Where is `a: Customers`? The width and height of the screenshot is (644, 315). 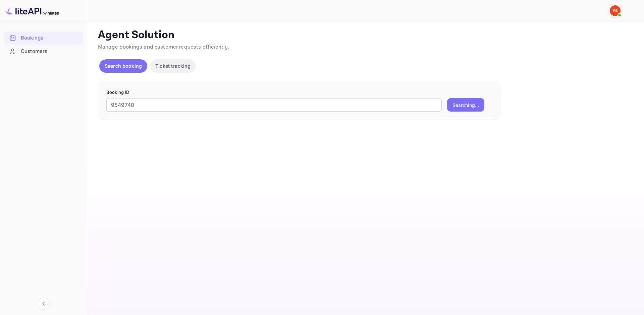
a: Customers is located at coordinates (43, 51).